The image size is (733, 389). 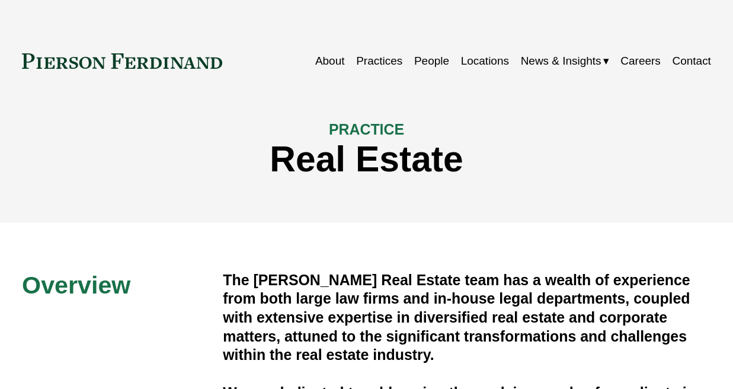 What do you see at coordinates (565, 61) in the screenshot?
I see `a: folder dropdown` at bounding box center [565, 61].